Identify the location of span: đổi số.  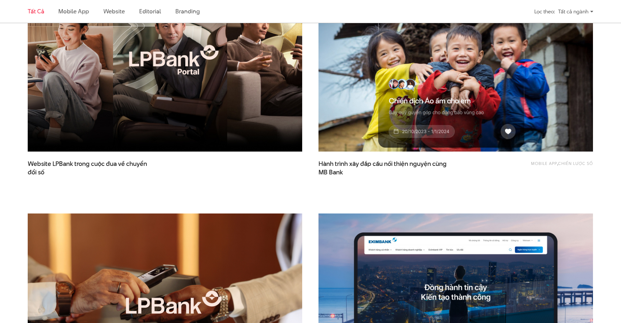
(36, 172).